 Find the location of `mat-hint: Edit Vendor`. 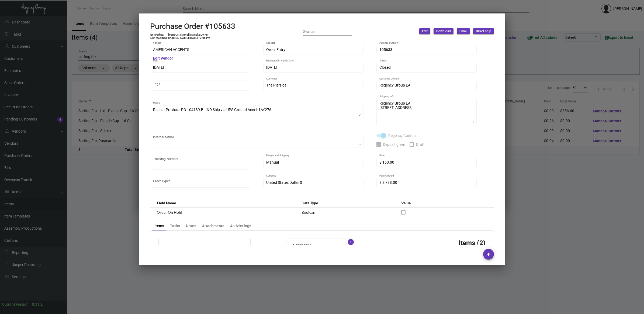

mat-hint: Edit Vendor is located at coordinates (163, 58).